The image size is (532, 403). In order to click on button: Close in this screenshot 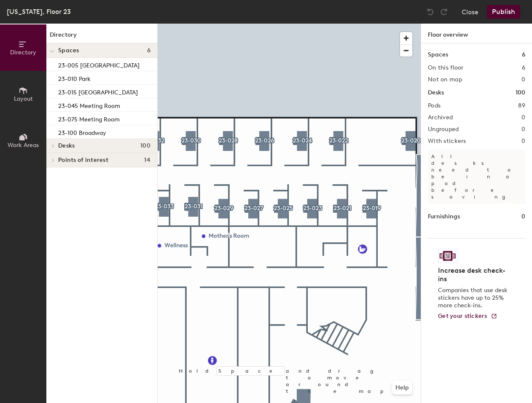, I will do `click(469, 11)`.